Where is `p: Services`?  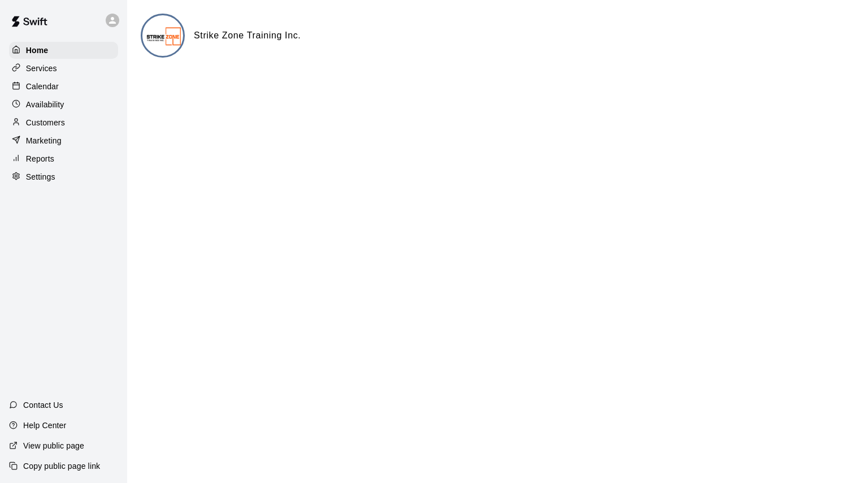 p: Services is located at coordinates (41, 69).